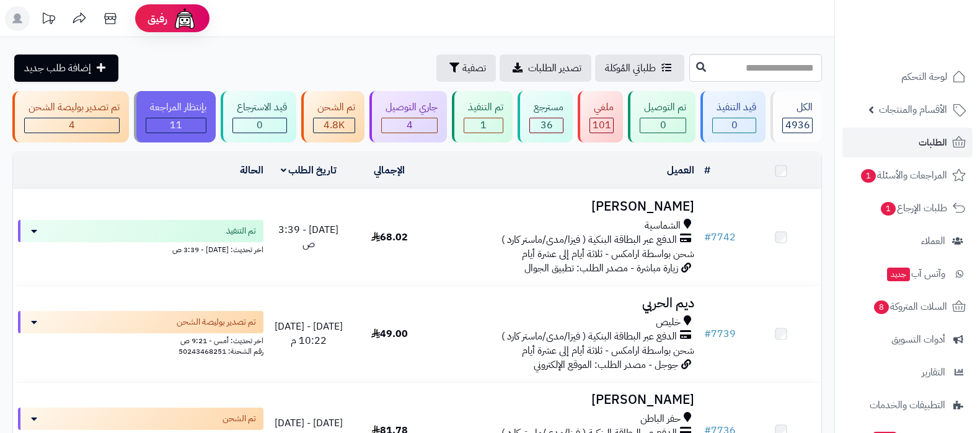 The height and width of the screenshot is (433, 980). I want to click on span: طلباتي المُوكلة, so click(630, 68).